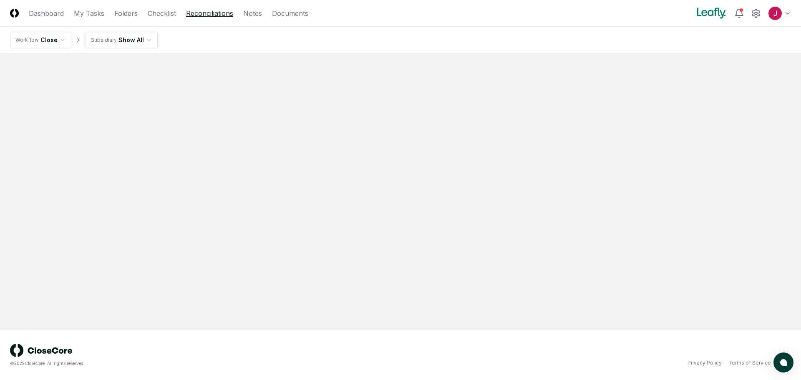 The width and height of the screenshot is (801, 380). Describe the element at coordinates (253, 13) in the screenshot. I see `a: Notes` at that location.